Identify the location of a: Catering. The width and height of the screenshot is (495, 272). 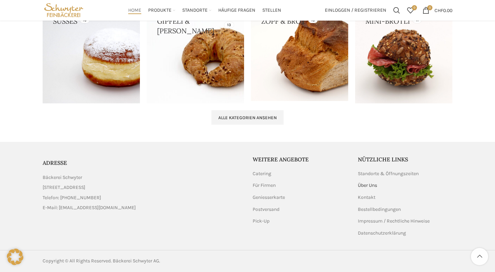
(262, 174).